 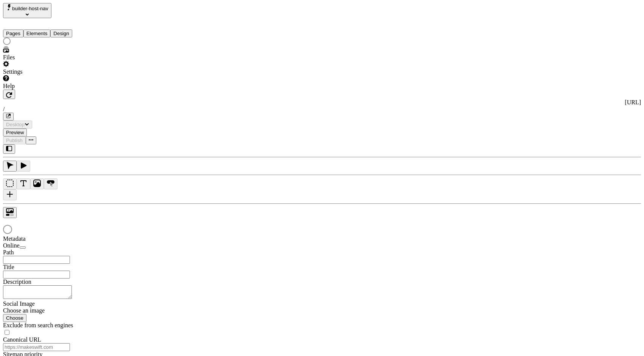 I want to click on input: https://makeswift.com, so click(x=36, y=347).